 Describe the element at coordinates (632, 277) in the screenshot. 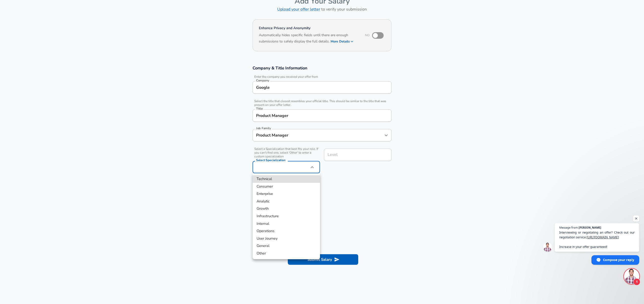

I see `div: Open chat` at that location.